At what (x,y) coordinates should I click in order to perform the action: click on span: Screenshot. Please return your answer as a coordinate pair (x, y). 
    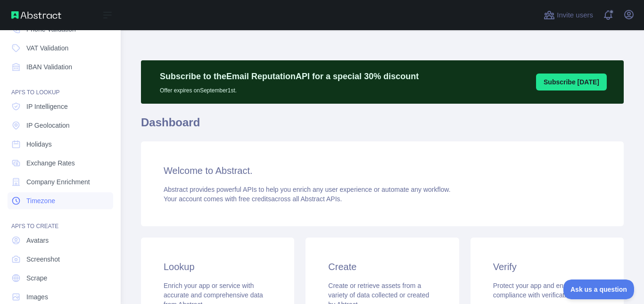
    Looking at the image, I should click on (43, 259).